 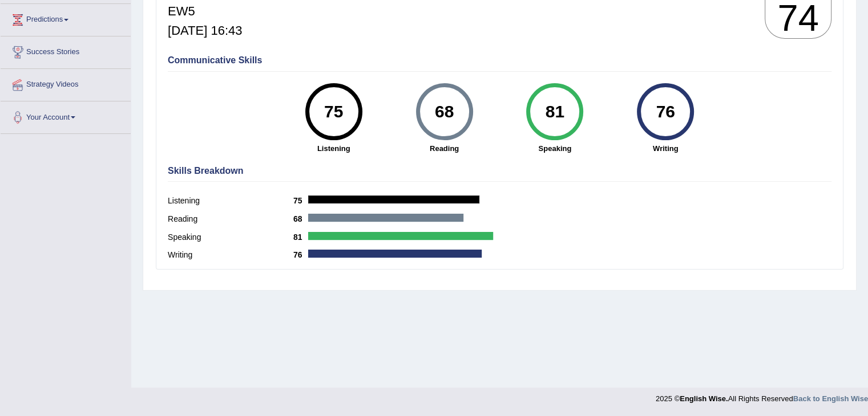 I want to click on a: Your Account, so click(x=66, y=116).